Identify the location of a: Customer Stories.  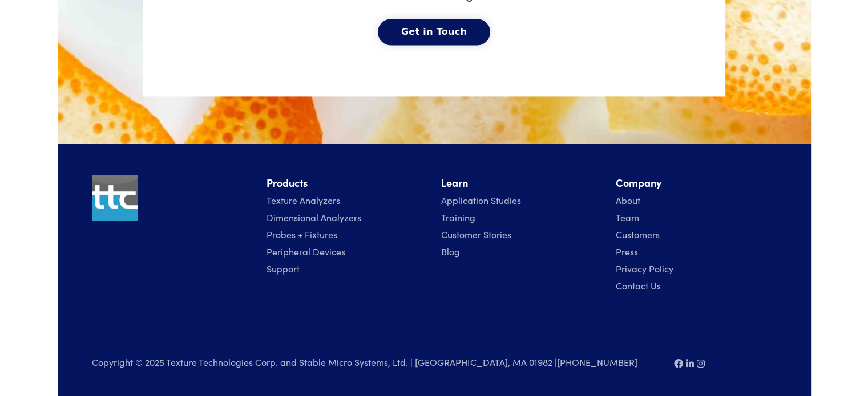
(476, 234).